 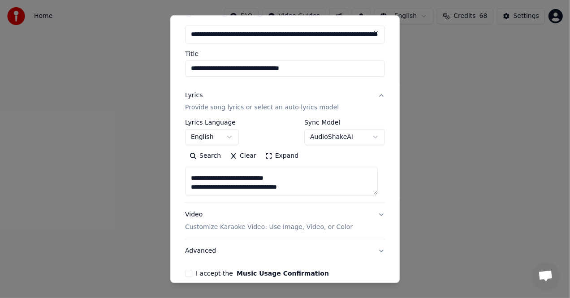 What do you see at coordinates (285, 161) in the screenshot?
I see `div: LyricsProvide song lyrics or select an auto lyrics model` at bounding box center [285, 161].